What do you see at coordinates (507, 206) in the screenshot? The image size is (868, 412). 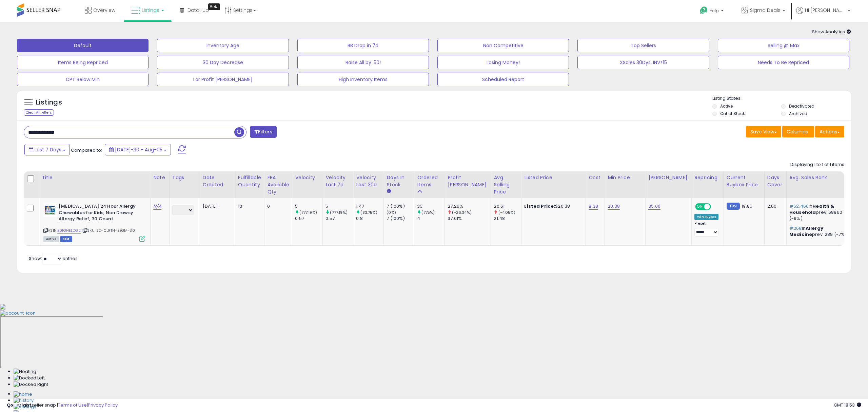 I see `div: 20.61` at bounding box center [507, 206].